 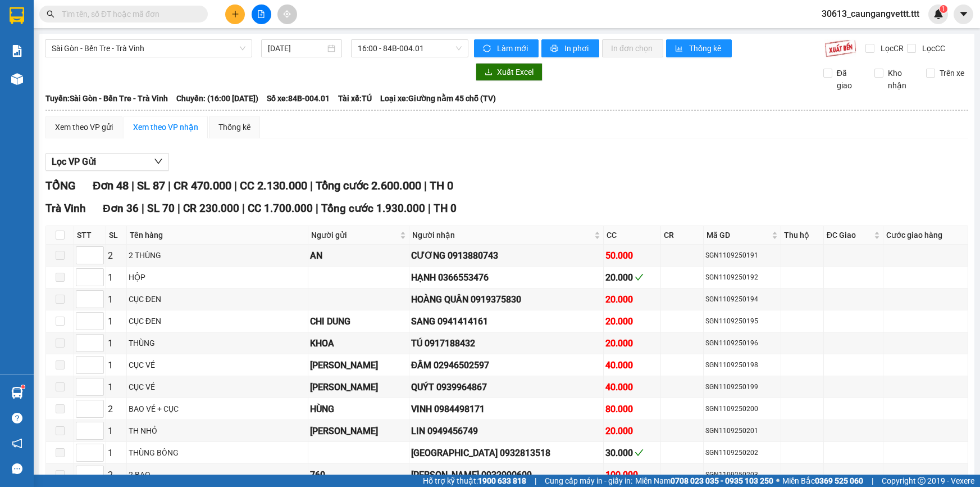 I want to click on button: In đơn chọn, so click(x=633, y=48).